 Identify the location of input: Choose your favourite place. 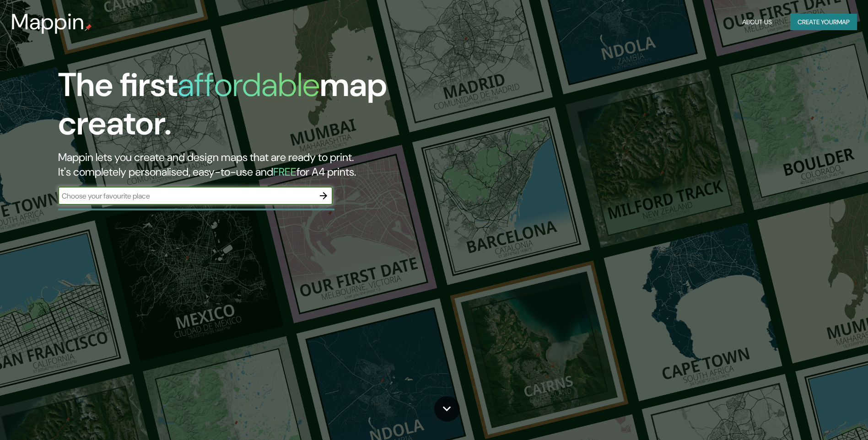
(186, 196).